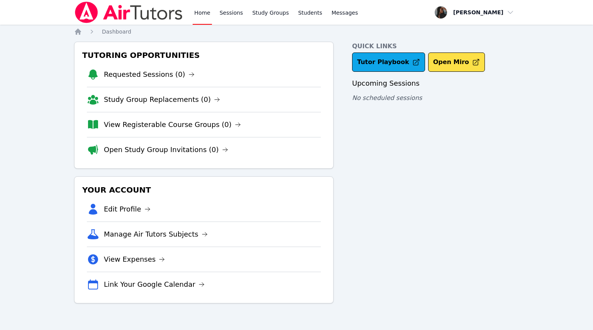  Describe the element at coordinates (134, 259) in the screenshot. I see `a: View Expenses` at that location.